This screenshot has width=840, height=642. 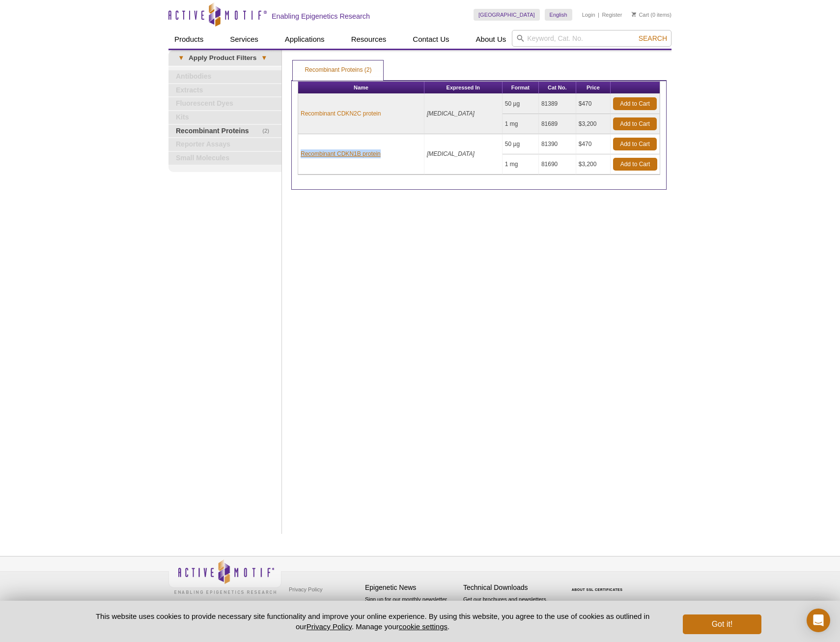 I want to click on a: Login, so click(x=589, y=15).